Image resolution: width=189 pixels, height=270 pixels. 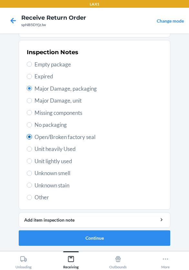 I want to click on input: Unit heavily Used, so click(x=29, y=149).